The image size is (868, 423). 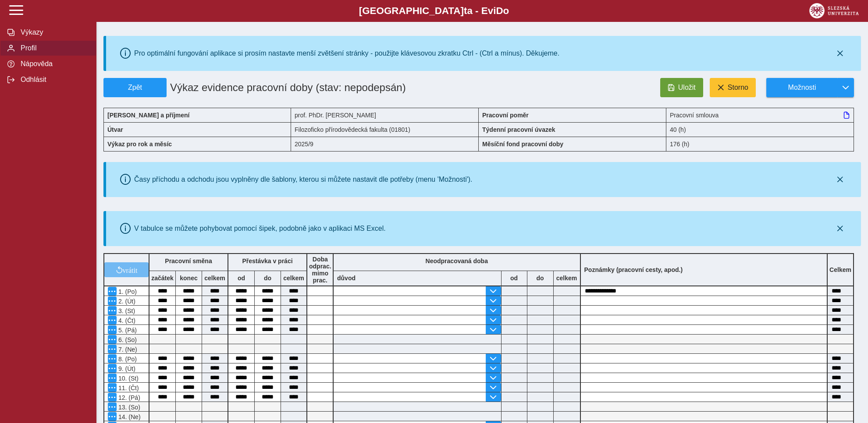 I want to click on button: Možnosti, so click(x=802, y=88).